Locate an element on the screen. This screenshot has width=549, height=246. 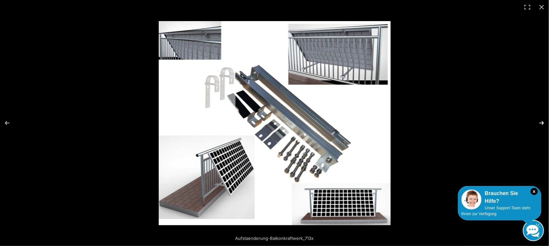
img: Customer service is located at coordinates (471, 200).